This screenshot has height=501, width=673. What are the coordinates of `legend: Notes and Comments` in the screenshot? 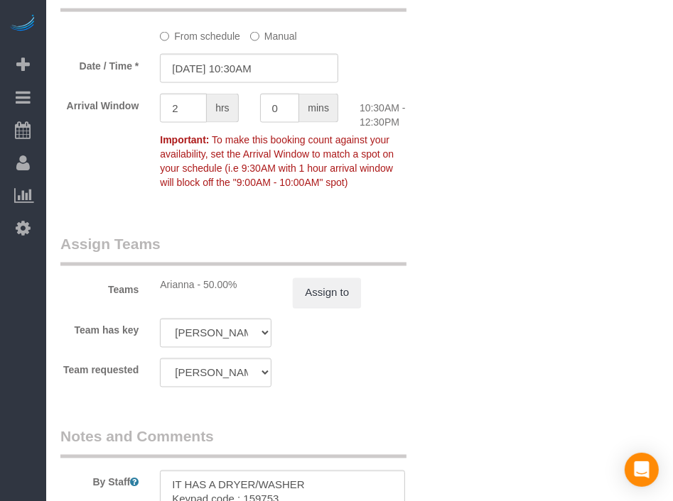 It's located at (233, 443).